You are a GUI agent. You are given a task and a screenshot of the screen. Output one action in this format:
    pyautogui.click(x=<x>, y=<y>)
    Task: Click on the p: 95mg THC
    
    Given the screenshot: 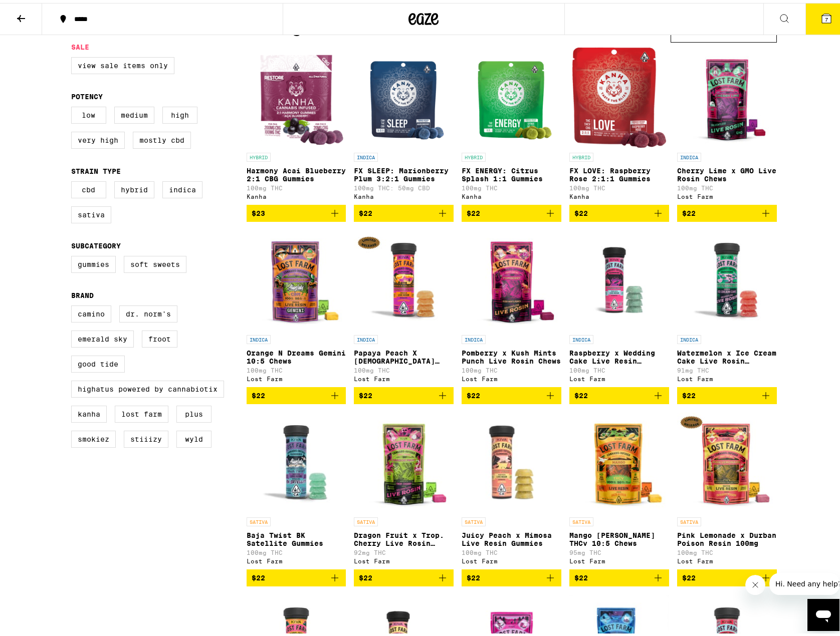 What is the action you would take?
    pyautogui.click(x=619, y=549)
    